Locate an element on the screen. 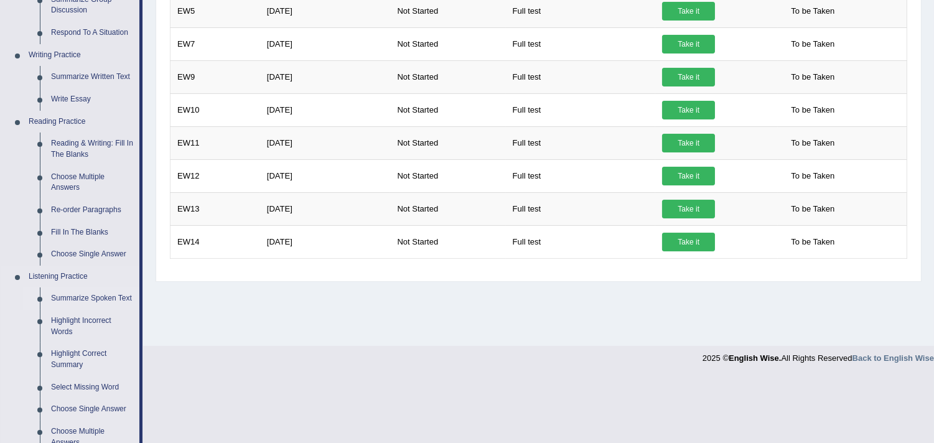  a: Writing Practice is located at coordinates (81, 55).